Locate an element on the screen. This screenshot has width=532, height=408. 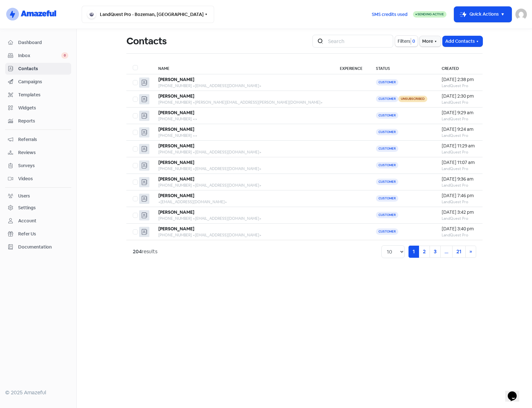
a: 1 is located at coordinates (414, 252).